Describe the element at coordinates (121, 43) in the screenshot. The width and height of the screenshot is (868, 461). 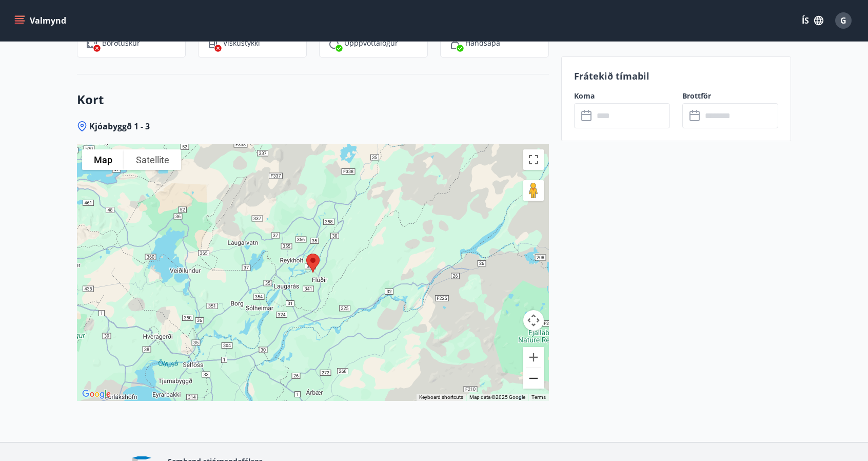
I see `p: Borðtuskur` at that location.